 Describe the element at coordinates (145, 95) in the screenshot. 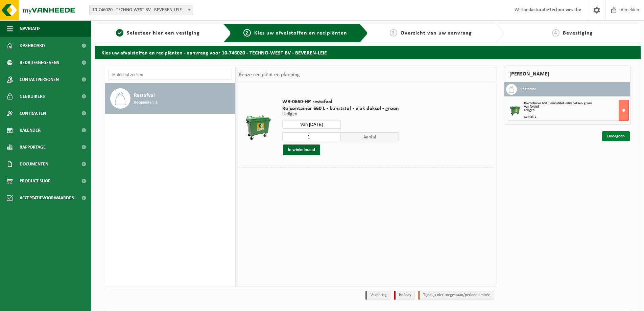

I see `span: Restafval` at that location.